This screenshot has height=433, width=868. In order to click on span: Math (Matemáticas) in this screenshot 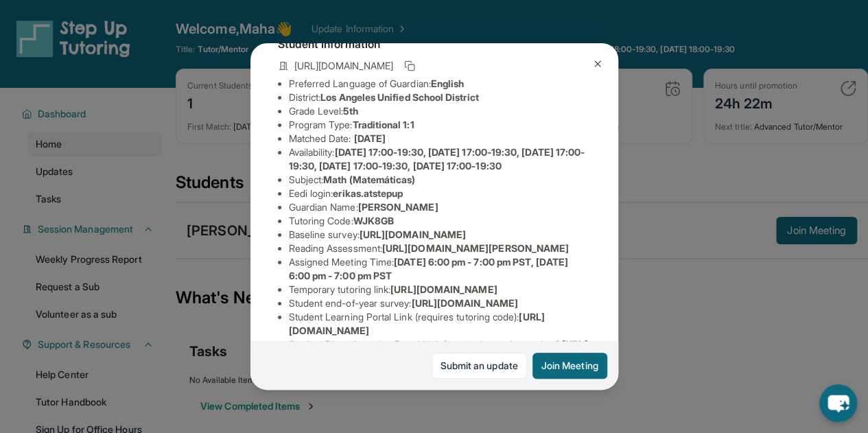, I will do `click(369, 179)`.